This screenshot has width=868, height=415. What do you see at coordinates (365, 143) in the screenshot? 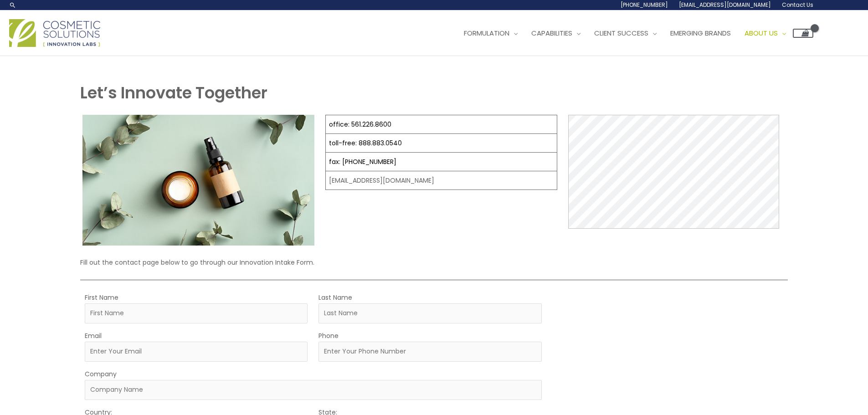
I see `a: toll-free: 888.883.0540` at bounding box center [365, 143].